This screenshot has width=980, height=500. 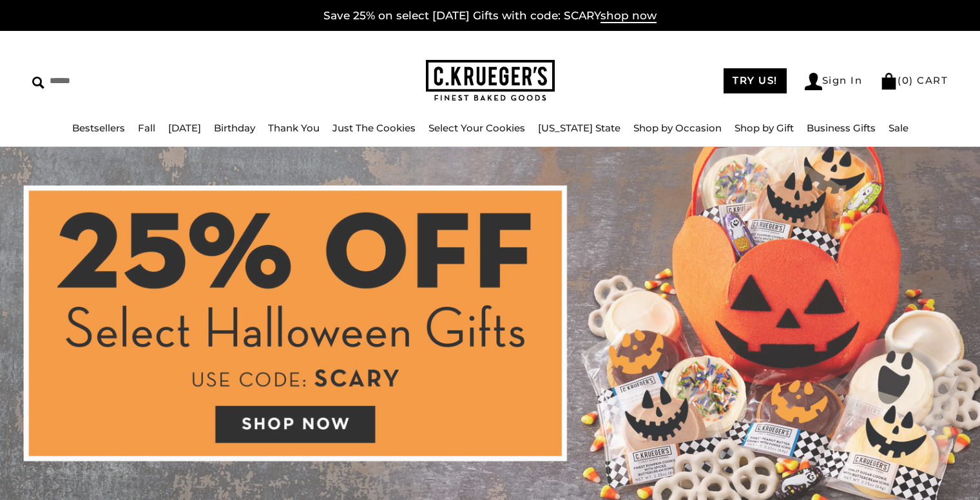 What do you see at coordinates (906, 80) in the screenshot?
I see `span: 0` at bounding box center [906, 80].